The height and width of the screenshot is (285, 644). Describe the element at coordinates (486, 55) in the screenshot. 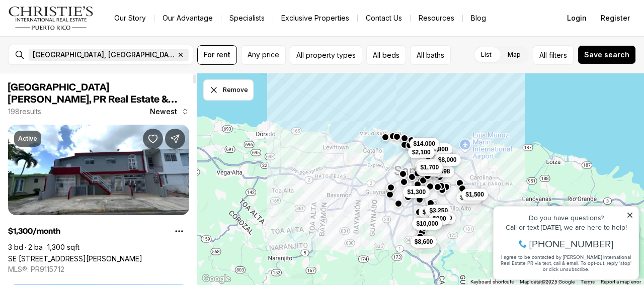

I see `label: List` at that location.